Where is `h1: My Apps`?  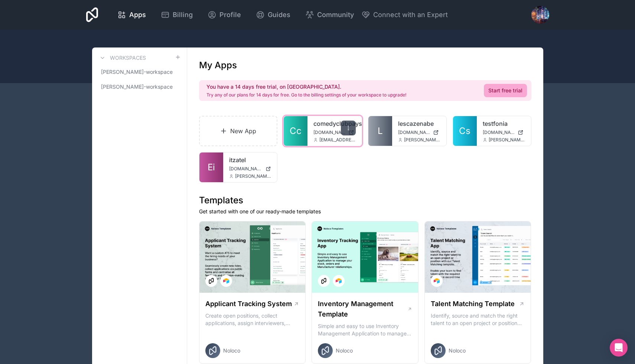
h1: My Apps is located at coordinates (218, 65).